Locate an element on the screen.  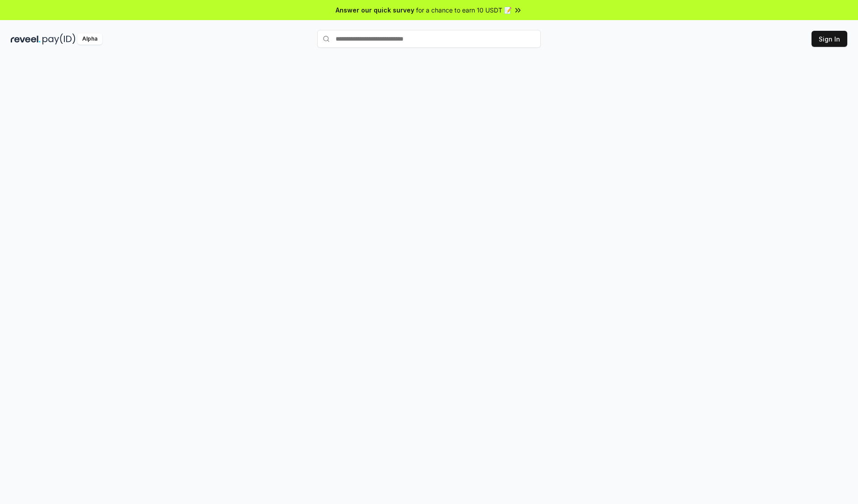
span: Answer our quick survey is located at coordinates (375, 10).